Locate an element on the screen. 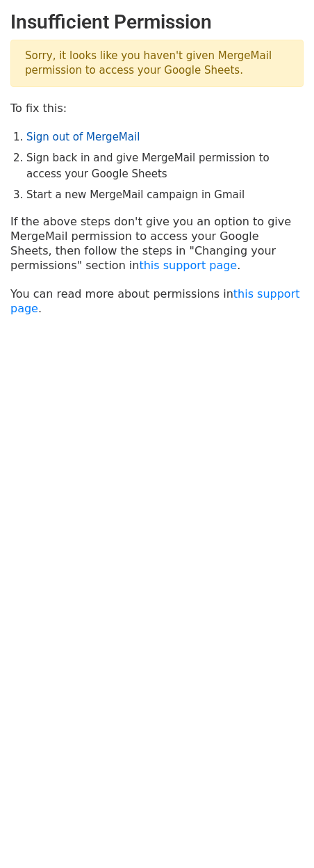 The image size is (314, 868). p: Sorry, it looks like you haven't given MergeMail permission to access your Google Sheets. is located at coordinates (157, 63).